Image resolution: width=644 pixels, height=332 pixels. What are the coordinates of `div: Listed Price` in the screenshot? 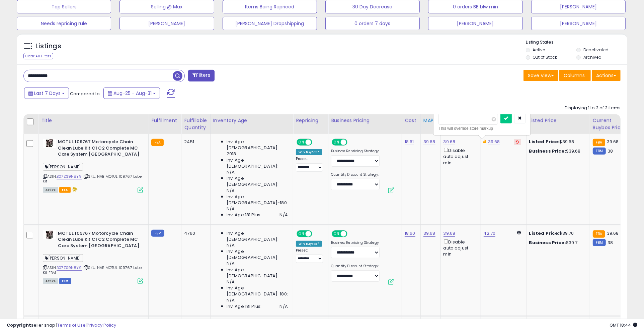 It's located at (558, 120).